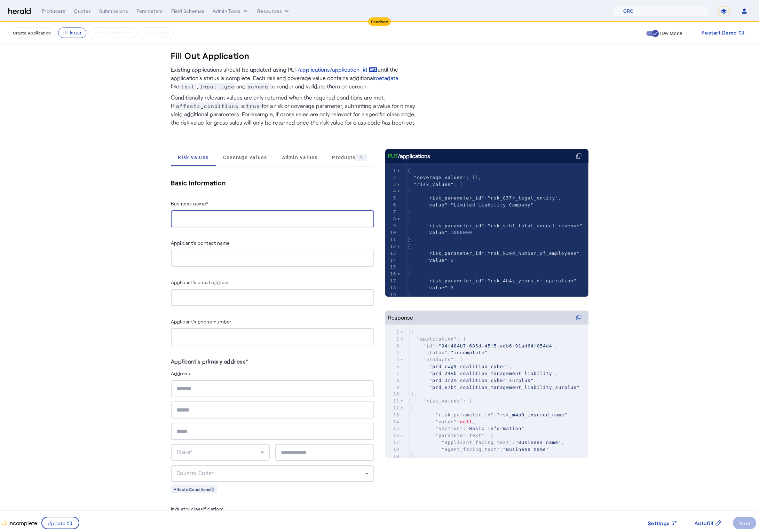 The width and height of the screenshot is (759, 532). Describe the element at coordinates (22, 523) in the screenshot. I see `p: Incomplete` at that location.